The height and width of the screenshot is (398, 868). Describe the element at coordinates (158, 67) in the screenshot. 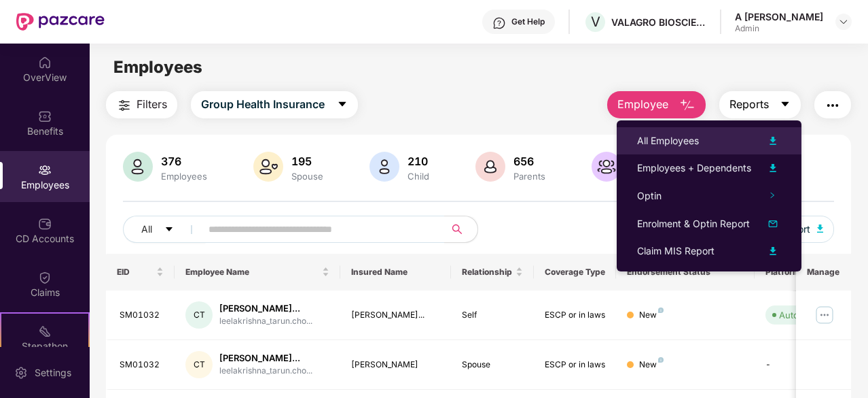

I see `span: Employees` at that location.